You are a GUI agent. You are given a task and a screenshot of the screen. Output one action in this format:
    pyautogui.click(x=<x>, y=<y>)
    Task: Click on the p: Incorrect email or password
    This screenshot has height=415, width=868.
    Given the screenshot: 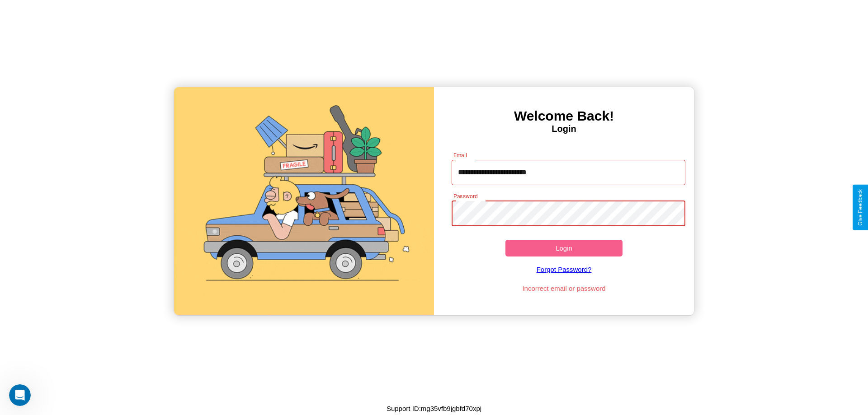 What is the action you would take?
    pyautogui.click(x=564, y=288)
    